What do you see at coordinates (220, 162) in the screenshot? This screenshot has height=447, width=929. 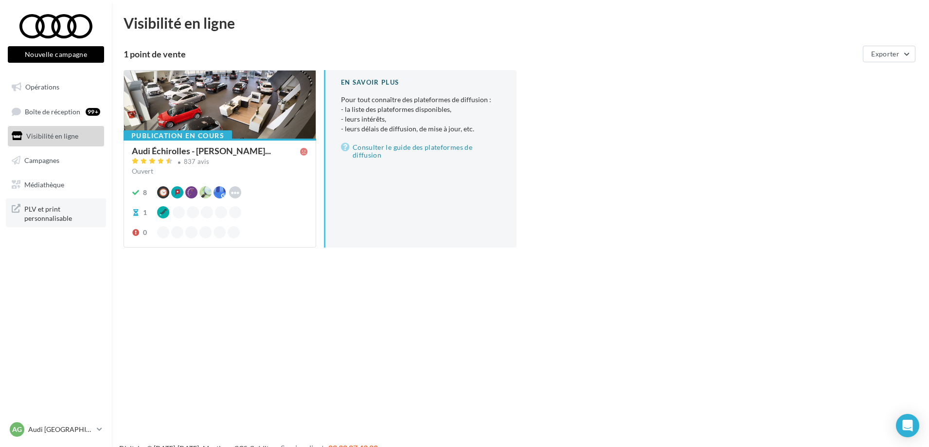 I see `a: 837 avis` at bounding box center [220, 162].